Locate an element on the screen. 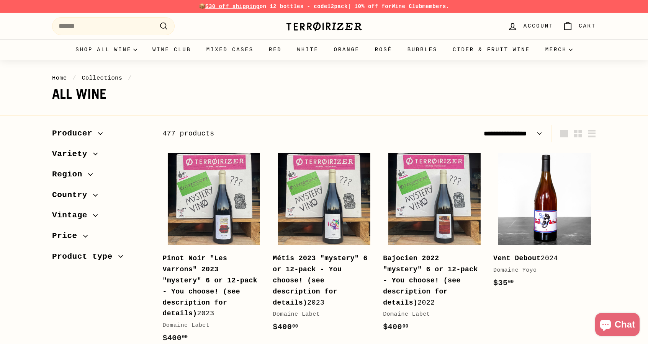 The height and width of the screenshot is (344, 648). button: Country is located at coordinates (101, 197).